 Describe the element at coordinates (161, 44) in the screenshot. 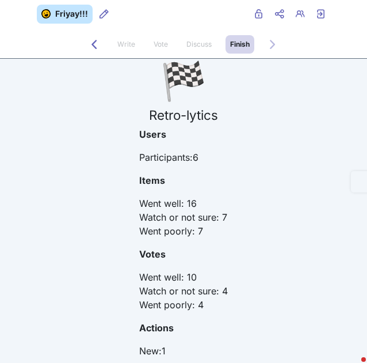

I see `span: Vote` at that location.